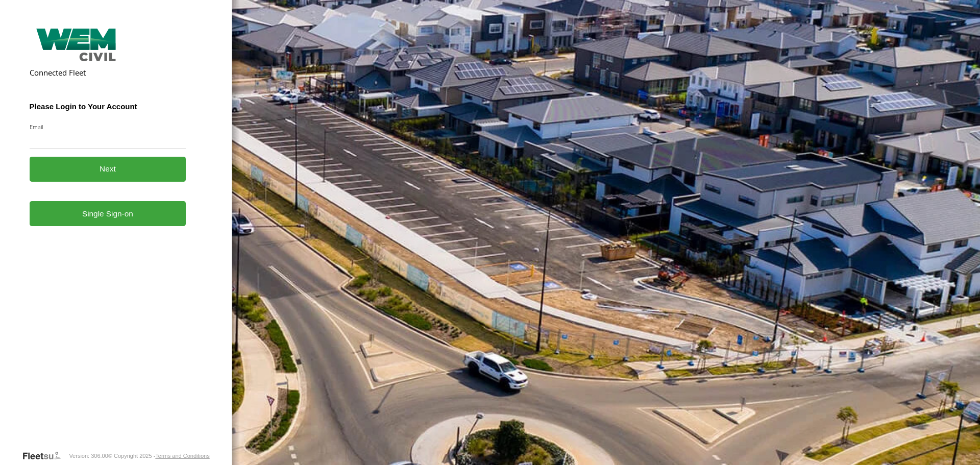 This screenshot has height=465, width=980. What do you see at coordinates (88, 456) in the screenshot?
I see `div: Version: 306.00` at bounding box center [88, 456].